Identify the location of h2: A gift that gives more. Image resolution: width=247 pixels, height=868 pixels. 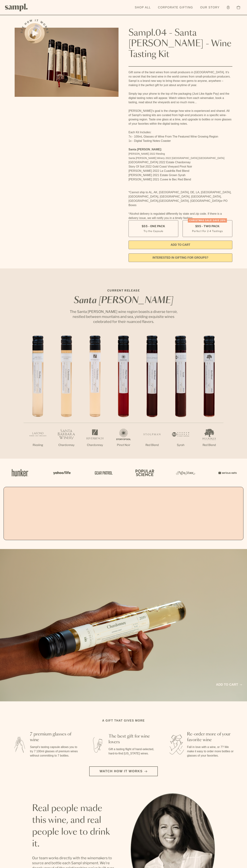
(124, 721).